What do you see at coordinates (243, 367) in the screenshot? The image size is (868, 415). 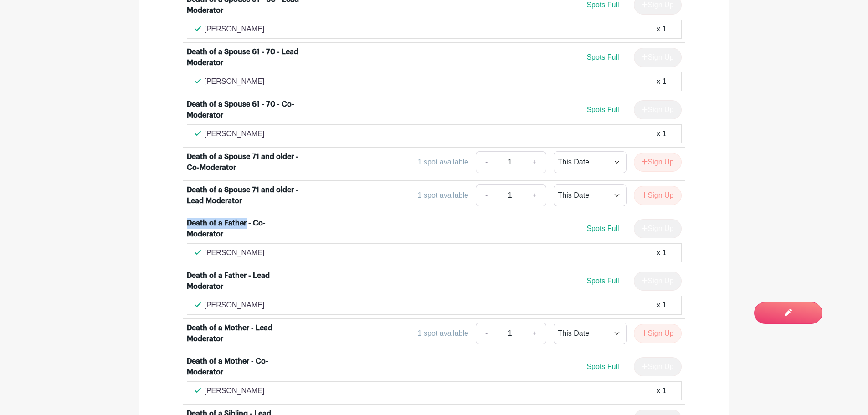 I see `div: Death of a Mother - Co-Moderator` at bounding box center [243, 367].